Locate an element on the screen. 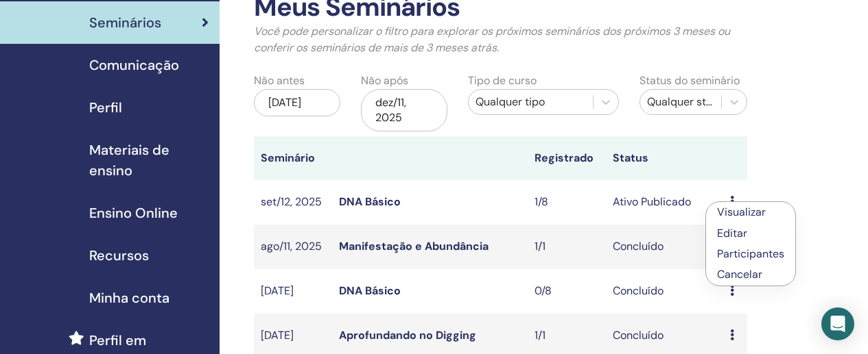  label: Não antes is located at coordinates (279, 81).